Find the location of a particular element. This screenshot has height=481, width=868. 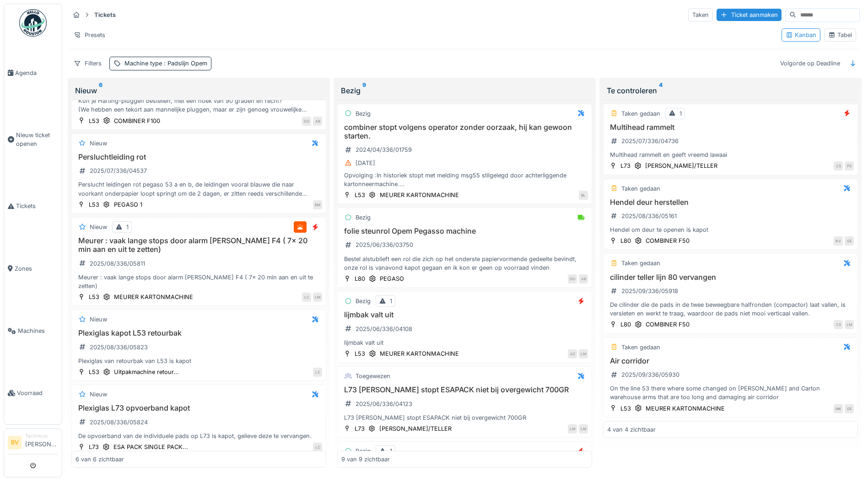

span: Machines is located at coordinates (38, 331).